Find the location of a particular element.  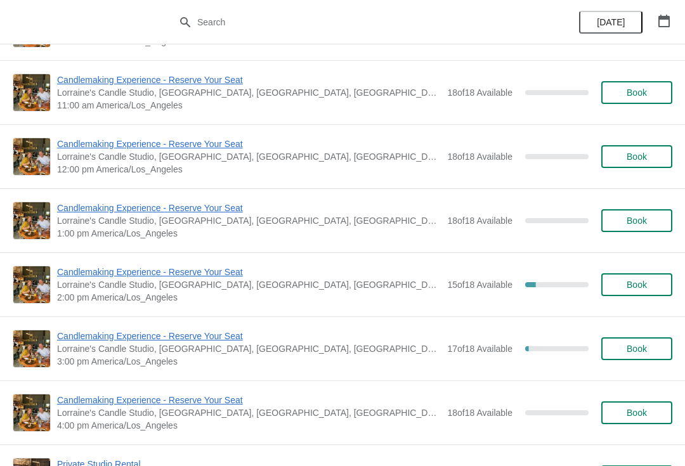

span: 17 of 18 Available is located at coordinates (479, 349).